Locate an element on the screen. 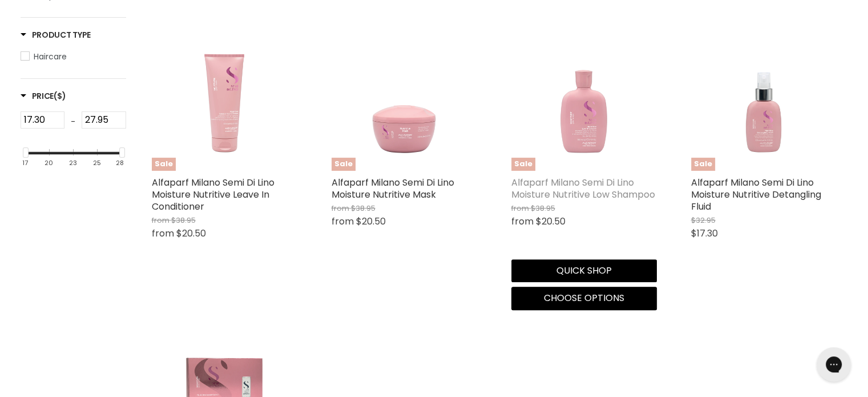 The width and height of the screenshot is (868, 397). div: 25 is located at coordinates (97, 163).